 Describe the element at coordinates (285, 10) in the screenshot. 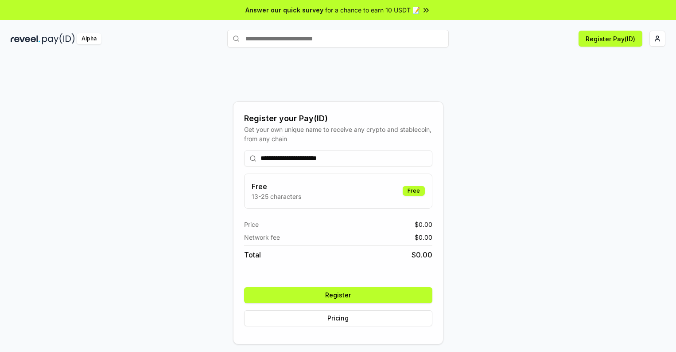

I see `span: Answer our quick survey` at that location.